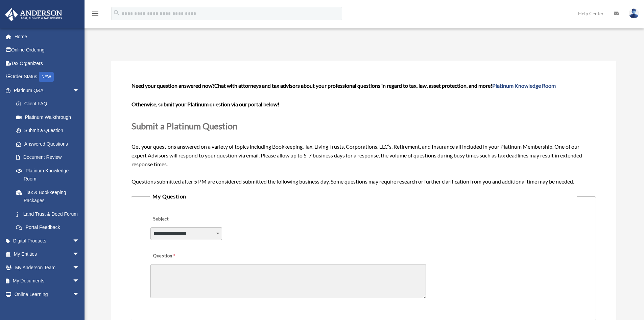 Image resolution: width=644 pixels, height=320 pixels. I want to click on a: Answered Questions, so click(49, 144).